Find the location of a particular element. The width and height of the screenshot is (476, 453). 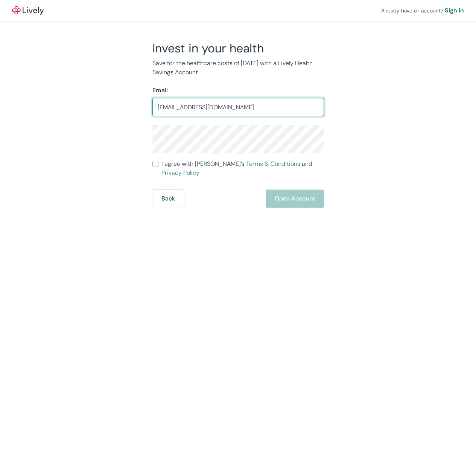

button: Back is located at coordinates (168, 199).